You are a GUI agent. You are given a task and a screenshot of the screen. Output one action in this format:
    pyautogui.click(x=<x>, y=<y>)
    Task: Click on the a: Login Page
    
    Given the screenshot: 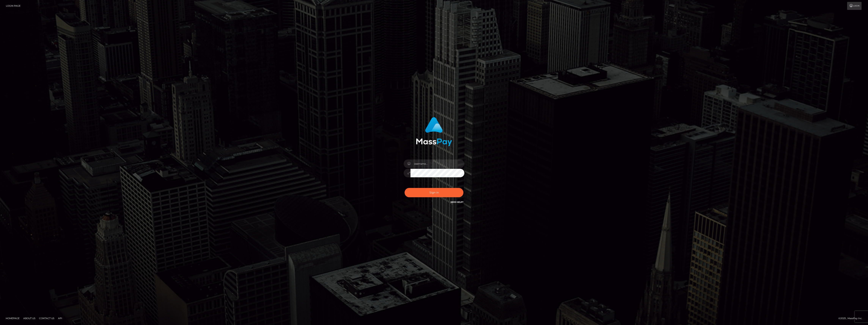 What is the action you would take?
    pyautogui.click(x=13, y=6)
    